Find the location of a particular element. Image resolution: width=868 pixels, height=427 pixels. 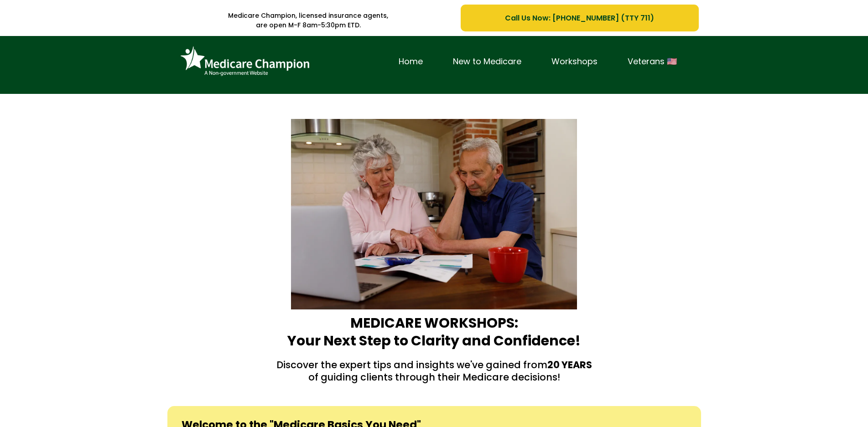

img: Brand Logo is located at coordinates (245, 62).